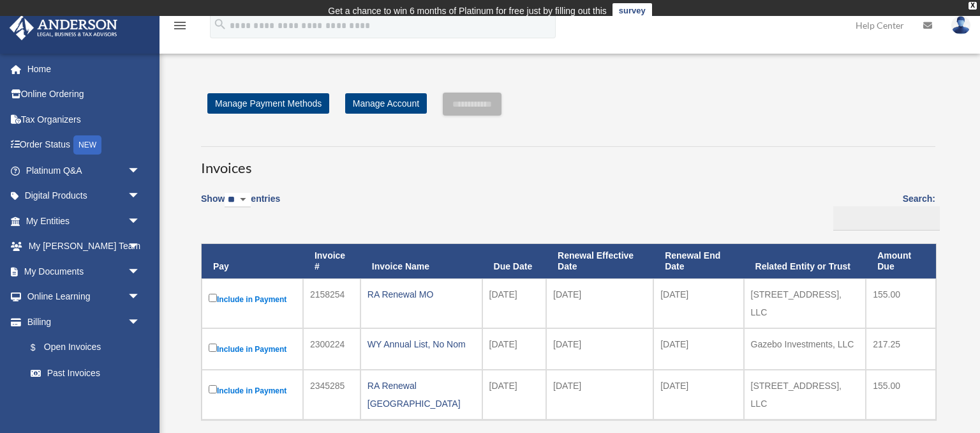 This screenshot has height=433, width=980. What do you see at coordinates (386, 103) in the screenshot?
I see `a: Manage Account` at bounding box center [386, 103].